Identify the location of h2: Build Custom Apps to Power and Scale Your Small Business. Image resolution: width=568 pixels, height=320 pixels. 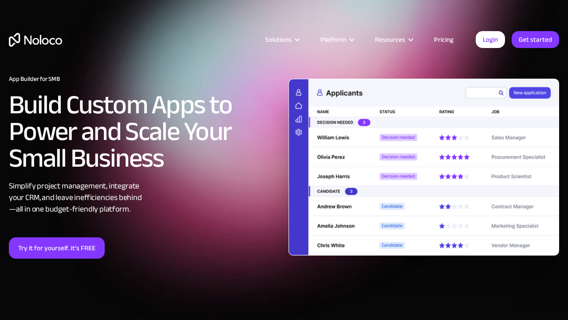
(144, 131).